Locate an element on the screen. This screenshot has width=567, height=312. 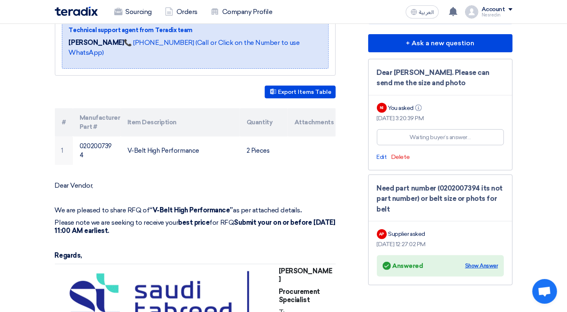
th: Quantity is located at coordinates (264, 122).